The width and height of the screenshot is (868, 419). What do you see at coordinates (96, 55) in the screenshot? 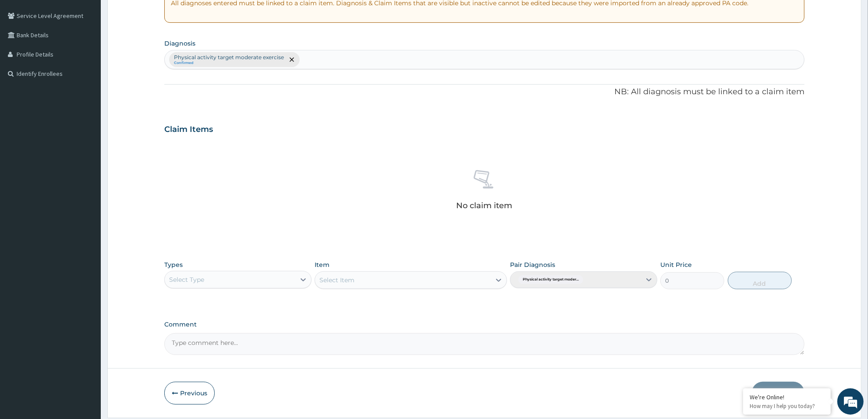
I see `div: Conversation(s)` at bounding box center [96, 55].